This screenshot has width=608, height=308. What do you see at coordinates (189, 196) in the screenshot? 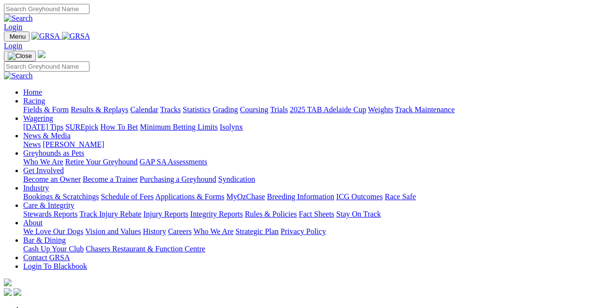
I see `a: Applications & Forms` at bounding box center [189, 196].